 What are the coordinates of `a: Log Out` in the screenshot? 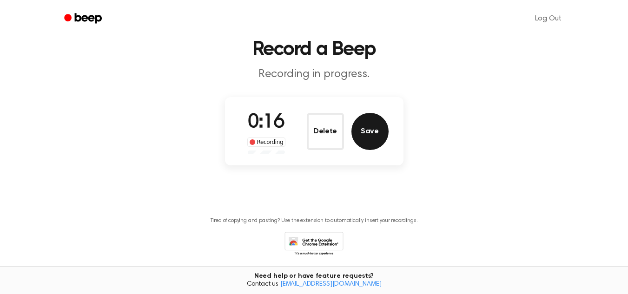 It's located at (548, 19).